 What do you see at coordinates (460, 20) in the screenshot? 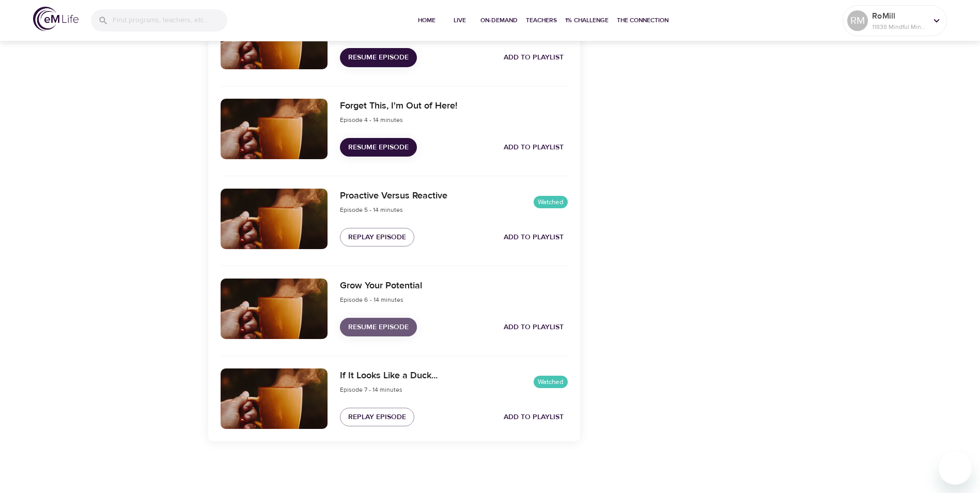
I see `span: Live` at bounding box center [460, 20].